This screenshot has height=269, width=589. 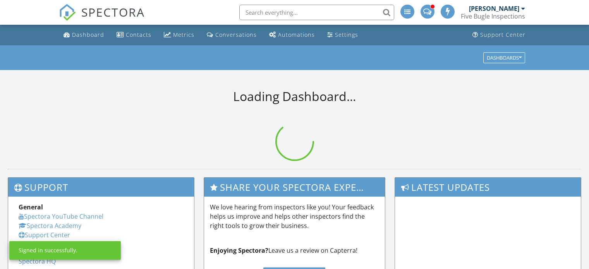 What do you see at coordinates (67, 12) in the screenshot?
I see `img: The Best Home Inspection Software - Spectora` at bounding box center [67, 12].